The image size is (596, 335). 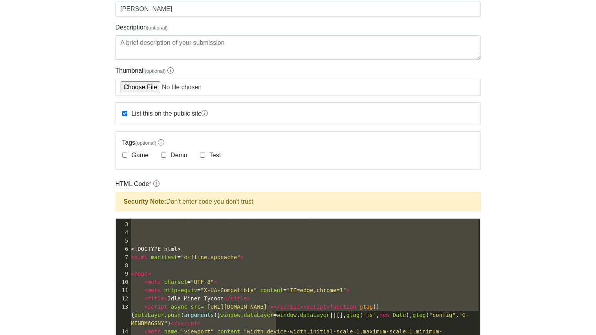 What do you see at coordinates (123, 240) in the screenshot?
I see `div: 5` at bounding box center [123, 240].